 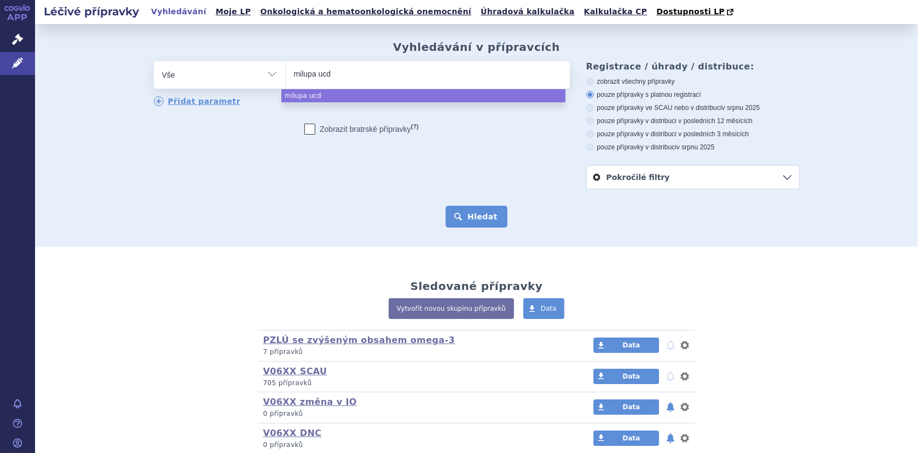 I want to click on label: pouze přípravky v distribuci v posledních 12 měsících, so click(x=693, y=121).